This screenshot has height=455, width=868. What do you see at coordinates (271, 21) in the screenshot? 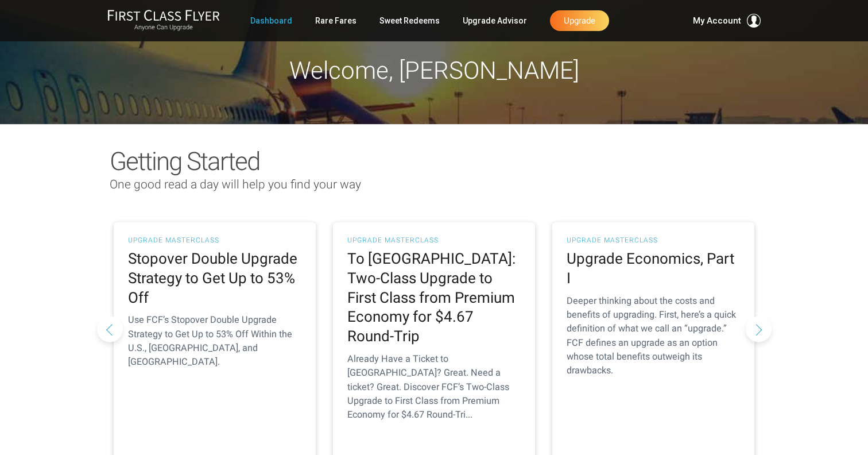
I see `a: Dashboard` at bounding box center [271, 21].